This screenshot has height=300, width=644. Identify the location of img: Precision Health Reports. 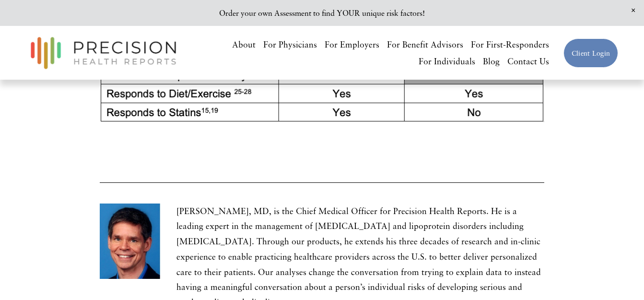
(104, 53).